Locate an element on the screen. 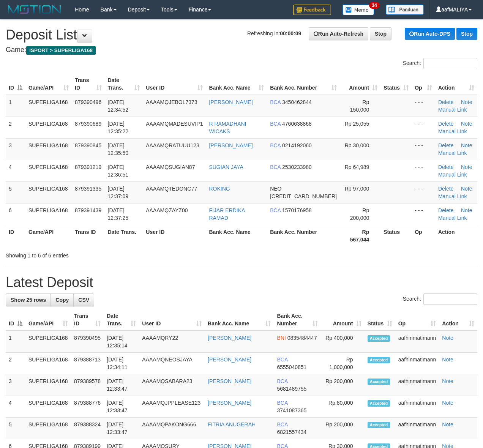  a: FITRIA ANUGERAH is located at coordinates (232, 424).